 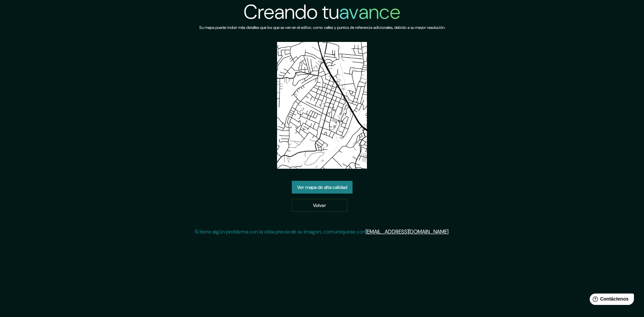 I want to click on a: Ver mapa de alta calidad, so click(x=322, y=187).